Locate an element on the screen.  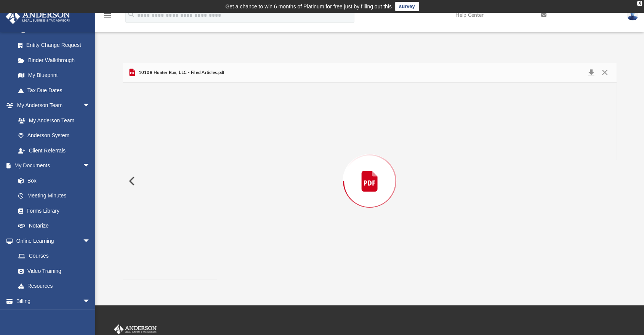
a: survey is located at coordinates (407, 7).